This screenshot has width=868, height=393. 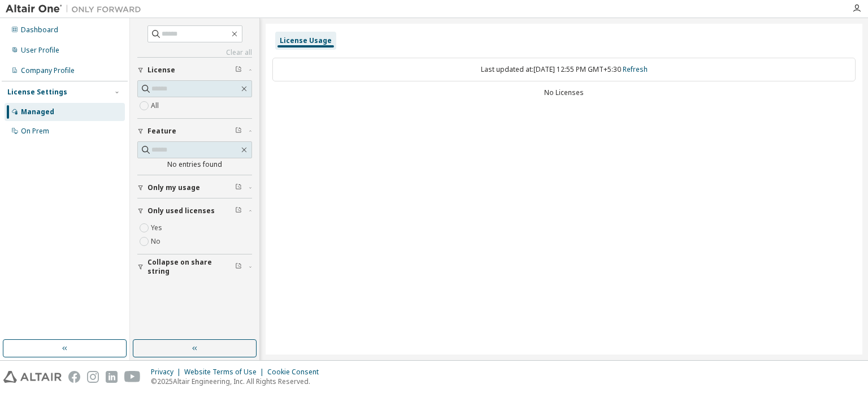 What do you see at coordinates (158, 228) in the screenshot?
I see `label: Yes` at bounding box center [158, 228].